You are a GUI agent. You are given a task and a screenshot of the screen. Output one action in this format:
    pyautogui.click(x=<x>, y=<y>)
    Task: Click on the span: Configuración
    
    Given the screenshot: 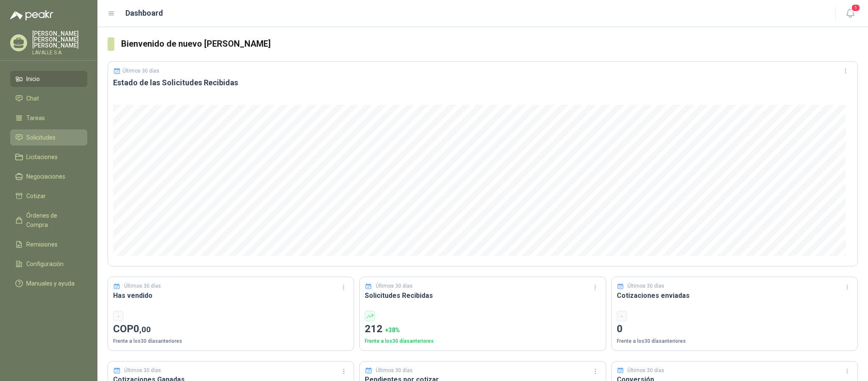 What is the action you would take?
    pyautogui.click(x=45, y=264)
    